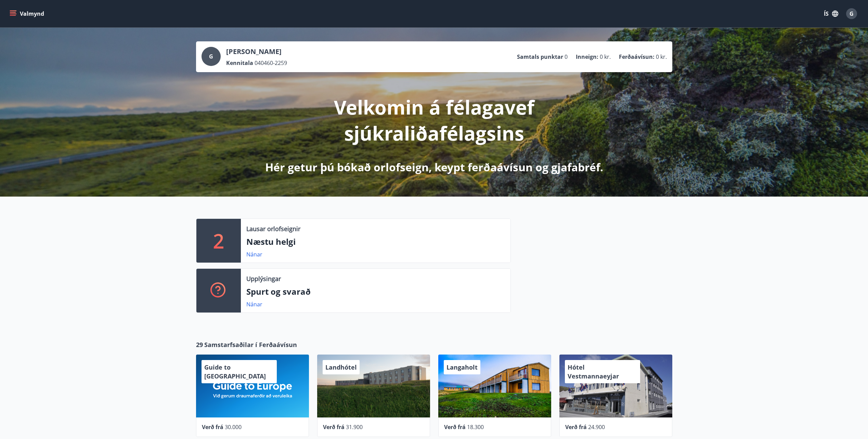 The image size is (868, 439). What do you see at coordinates (376, 291) in the screenshot?
I see `p: Spurt og svarað` at bounding box center [376, 291].